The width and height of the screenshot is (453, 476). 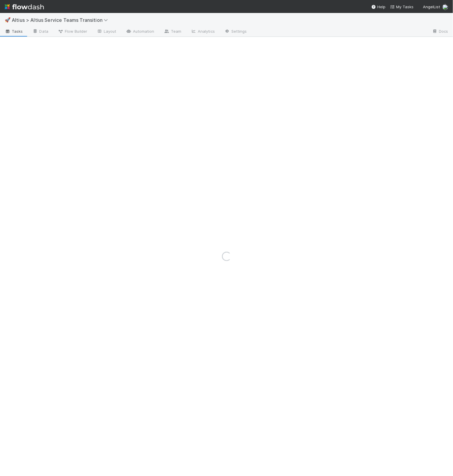 What do you see at coordinates (14, 31) in the screenshot?
I see `span: Tasks` at bounding box center [14, 31].